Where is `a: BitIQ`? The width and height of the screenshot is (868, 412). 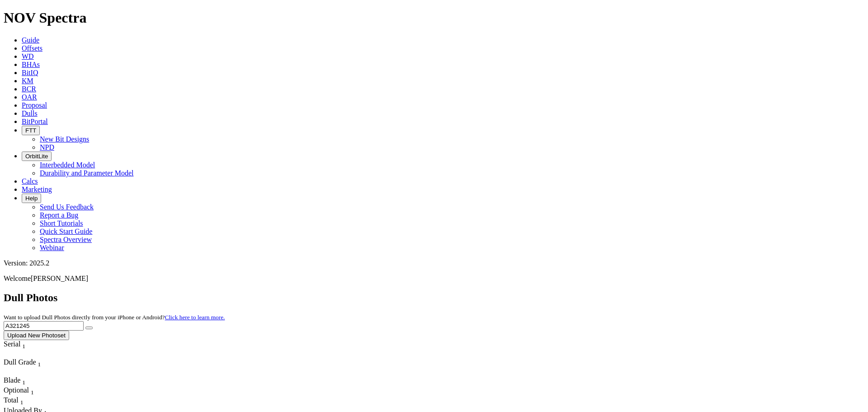
a: BitIQ is located at coordinates (30, 72).